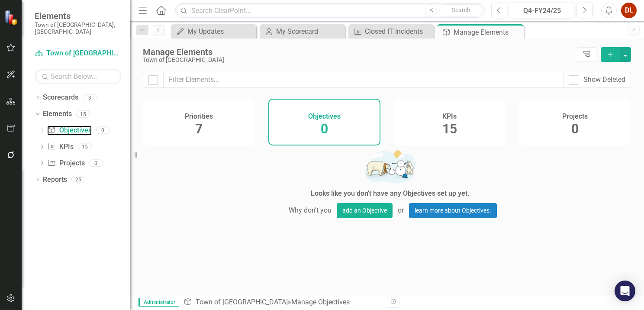 This screenshot has height=310, width=644. What do you see at coordinates (302, 31) in the screenshot?
I see `a: My Scorecard` at bounding box center [302, 31].